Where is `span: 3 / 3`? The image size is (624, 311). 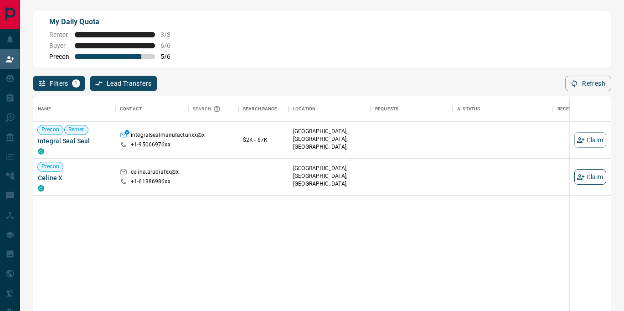 span: 3 / 3 is located at coordinates (170, 35).